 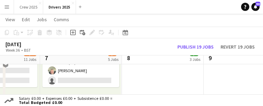 I want to click on span: Week 36, so click(x=13, y=50).